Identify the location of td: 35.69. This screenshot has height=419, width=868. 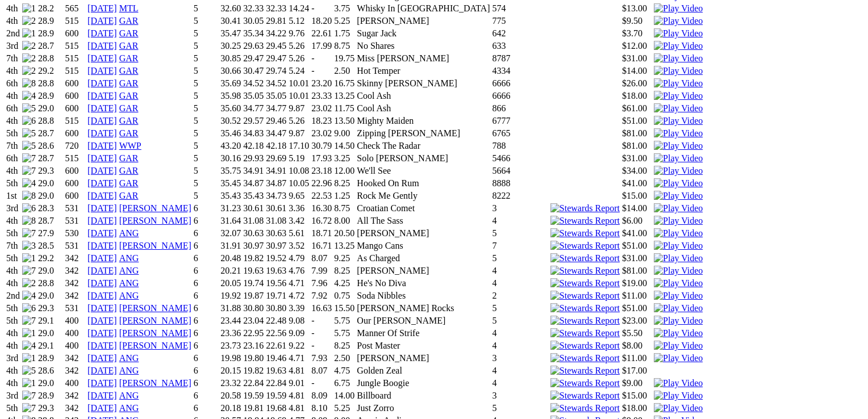
(231, 83).